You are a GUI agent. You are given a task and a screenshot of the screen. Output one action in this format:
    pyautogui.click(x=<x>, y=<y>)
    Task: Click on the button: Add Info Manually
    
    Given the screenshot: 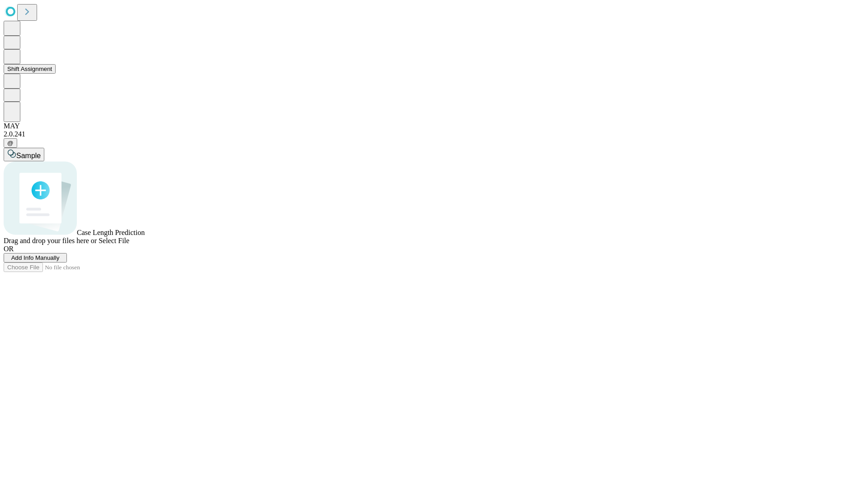 What is the action you would take?
    pyautogui.click(x=35, y=258)
    